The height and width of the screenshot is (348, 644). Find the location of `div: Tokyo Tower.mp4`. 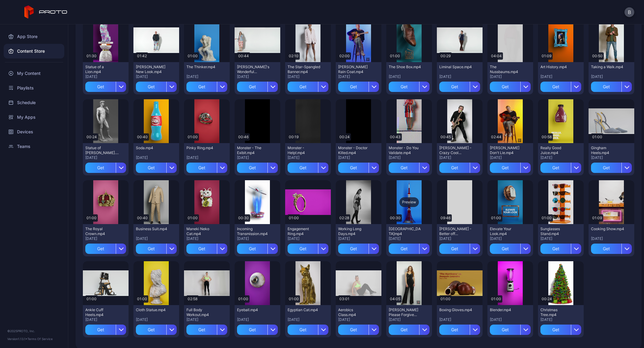

div: Tokyo Tower.mp4 is located at coordinates (406, 232).